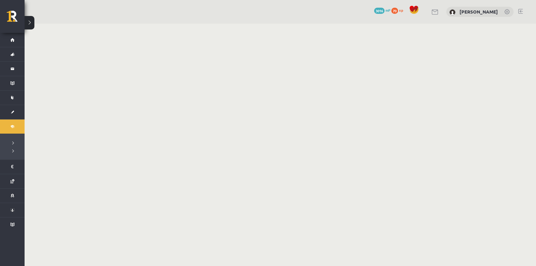 This screenshot has height=266, width=536. I want to click on a: 3016 mP, so click(382, 10).